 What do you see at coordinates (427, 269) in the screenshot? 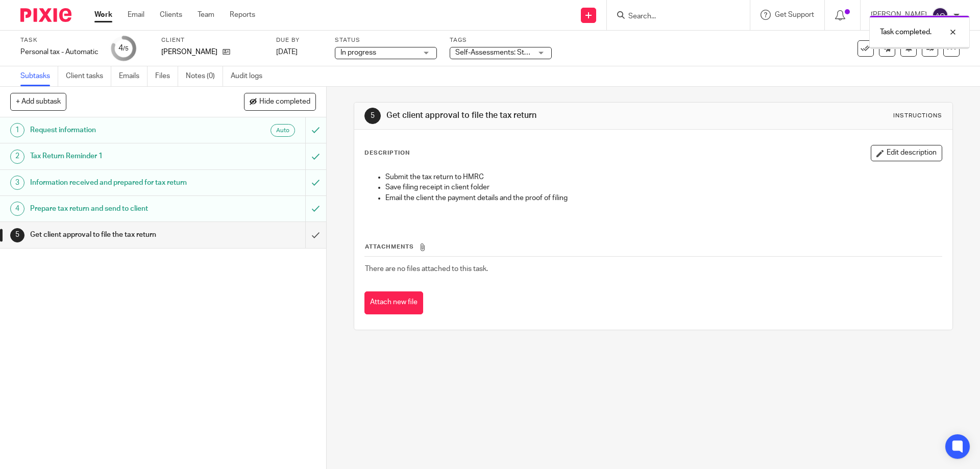
I see `span: There are no files attached to this task.` at bounding box center [427, 269].